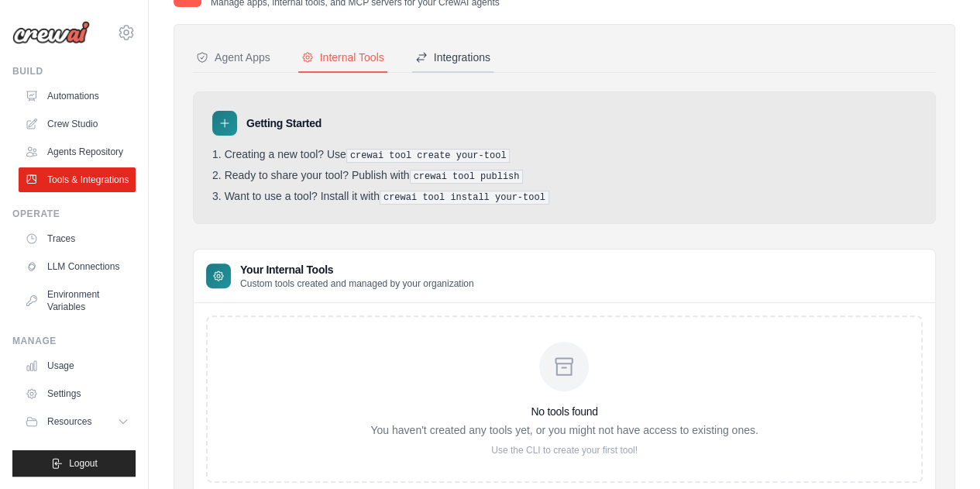 Image resolution: width=980 pixels, height=489 pixels. What do you see at coordinates (77, 96) in the screenshot?
I see `a: Automations` at bounding box center [77, 96].